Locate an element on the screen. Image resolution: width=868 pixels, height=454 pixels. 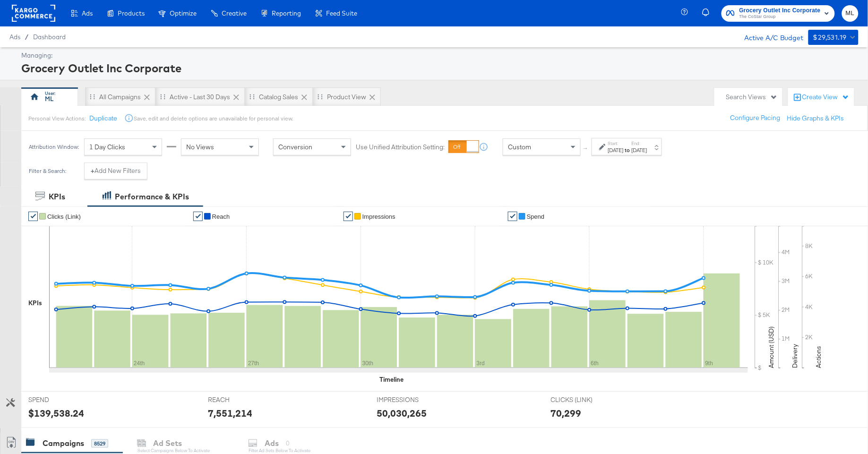
text: Amount (USD) is located at coordinates (772, 347).